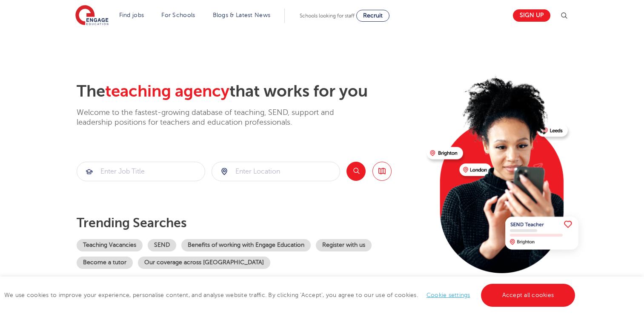  I want to click on a: Cookie settings, so click(448, 295).